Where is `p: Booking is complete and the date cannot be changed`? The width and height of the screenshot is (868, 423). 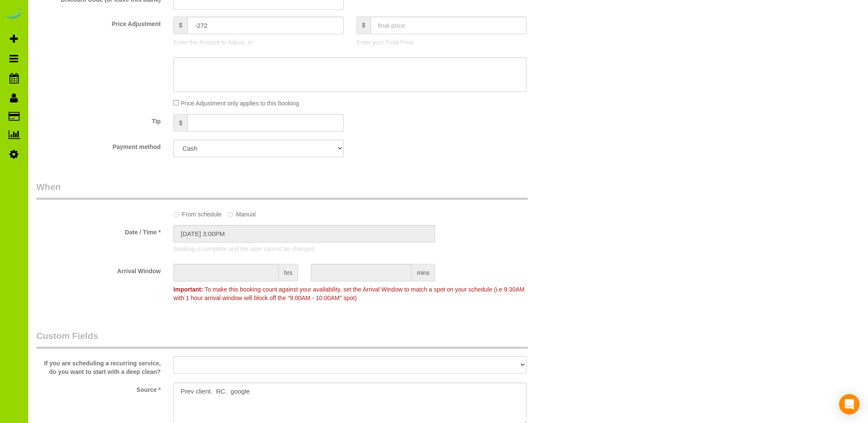
p: Booking is complete and the date cannot be changed is located at coordinates (350, 249).